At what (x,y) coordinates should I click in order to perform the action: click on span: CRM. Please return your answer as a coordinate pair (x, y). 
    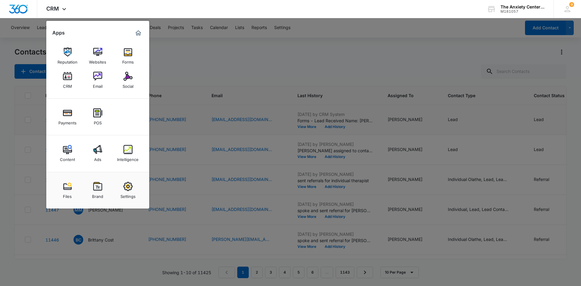
    Looking at the image, I should click on (53, 8).